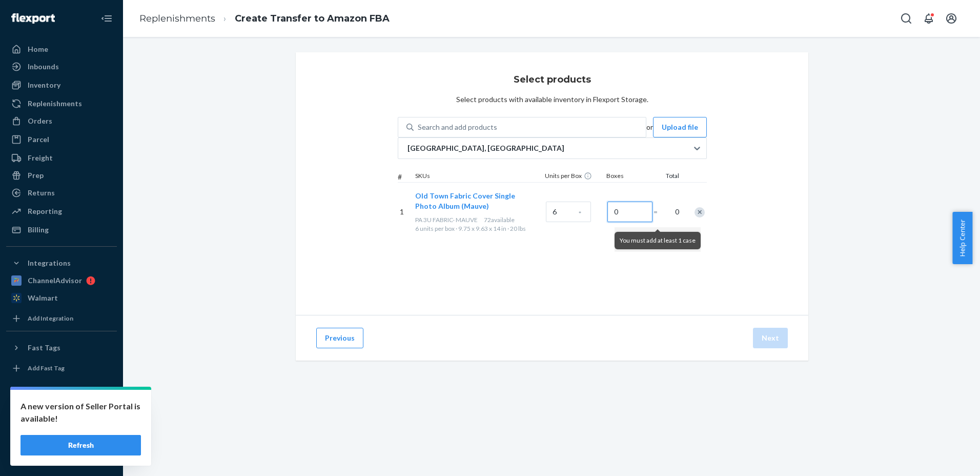 The width and height of the screenshot is (980, 476). I want to click on button: Old Town Fabric Cover Single Photo Album (Mauve), so click(474, 201).